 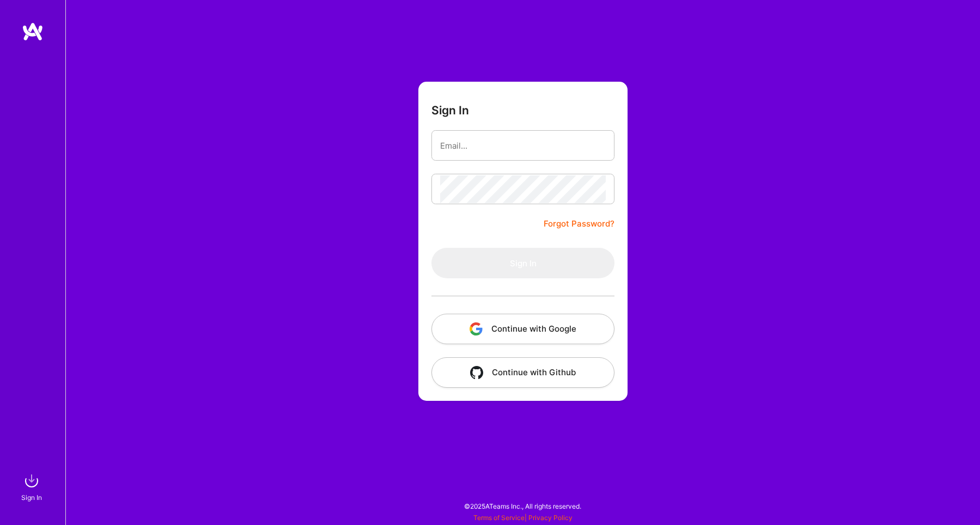 I want to click on div: Sign In, so click(x=32, y=498).